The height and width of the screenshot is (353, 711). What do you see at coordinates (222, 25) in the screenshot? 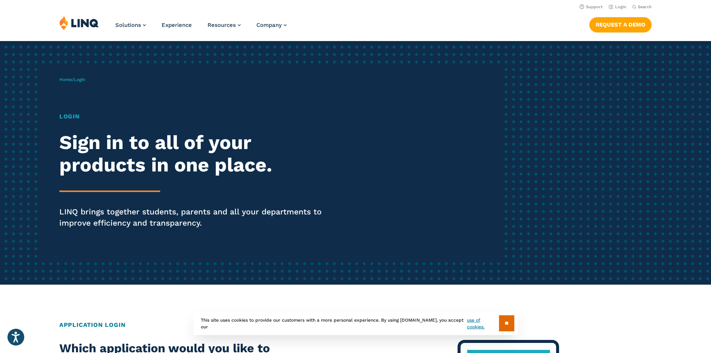
I see `span: Resources` at bounding box center [222, 25].